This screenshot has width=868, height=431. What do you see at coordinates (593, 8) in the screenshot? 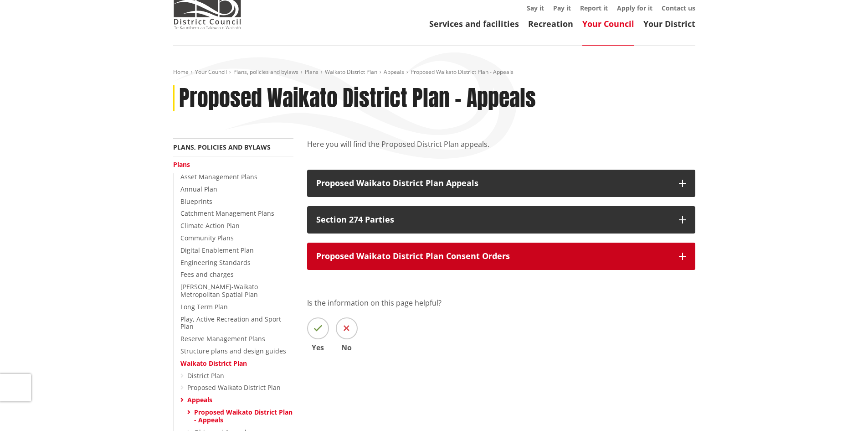
I see `a: Report it` at bounding box center [593, 8].